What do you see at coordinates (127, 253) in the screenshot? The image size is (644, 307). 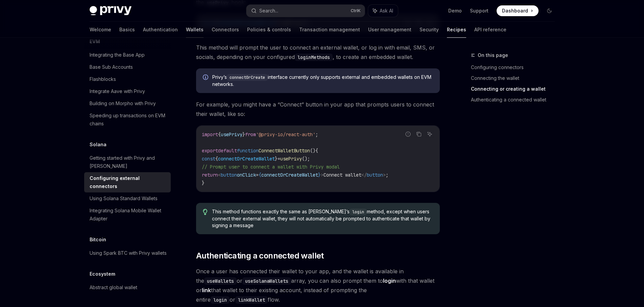 I see `a: Using Spark BTC with Privy wallets` at bounding box center [127, 253].